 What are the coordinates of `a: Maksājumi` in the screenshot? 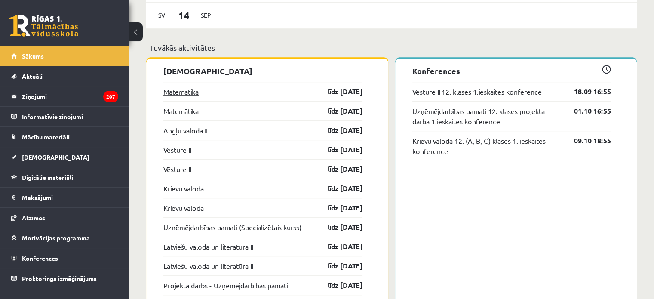 It's located at (64, 197).